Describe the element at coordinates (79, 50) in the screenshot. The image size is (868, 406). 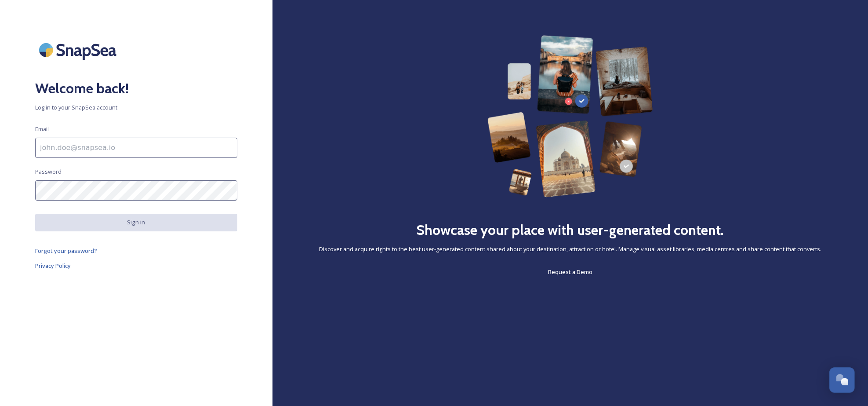
I see `img: SnapSea Logo` at that location.